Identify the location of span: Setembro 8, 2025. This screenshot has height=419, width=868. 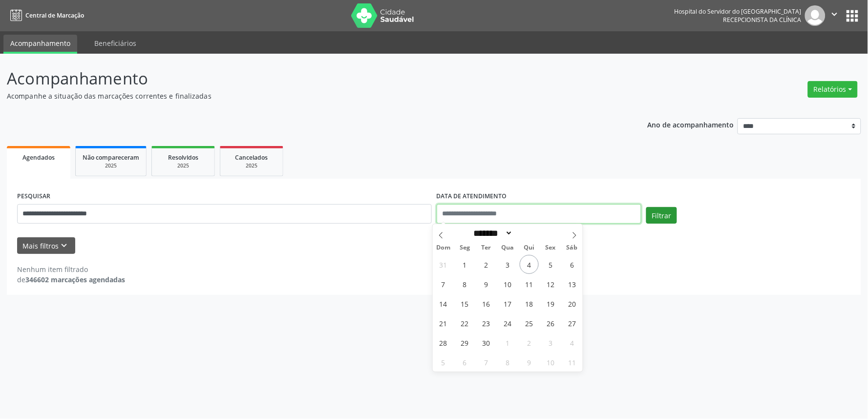
(464, 284).